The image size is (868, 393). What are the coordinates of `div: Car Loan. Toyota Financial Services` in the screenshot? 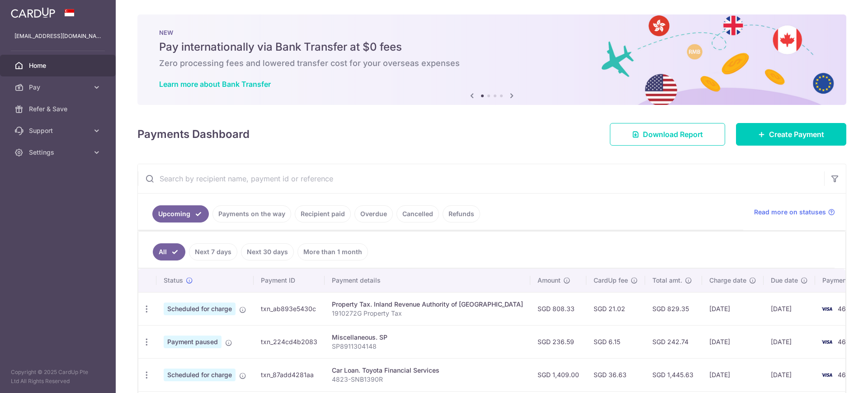 It's located at (427, 370).